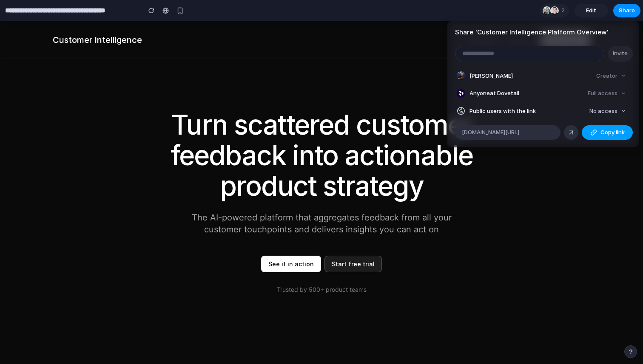  What do you see at coordinates (353, 242) in the screenshot?
I see `a: Start free trial` at bounding box center [353, 242].